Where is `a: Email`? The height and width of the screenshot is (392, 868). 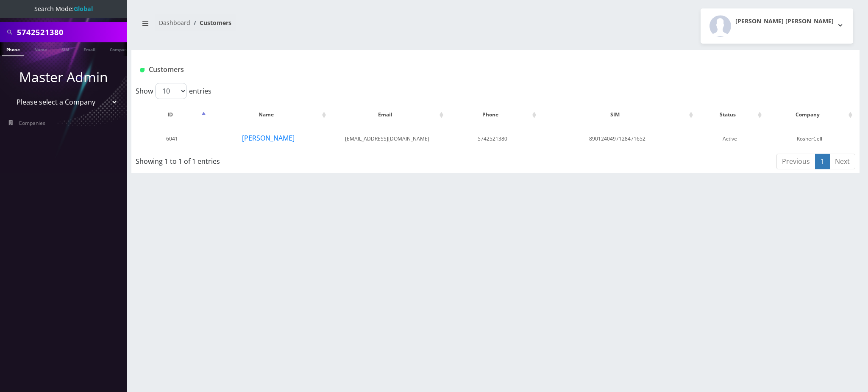 a: Email is located at coordinates (89, 49).